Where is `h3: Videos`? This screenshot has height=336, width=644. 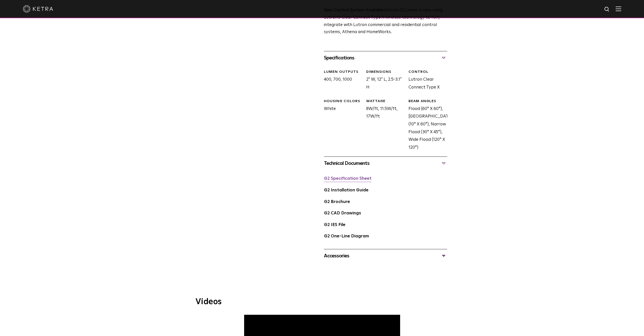 h3: Videos is located at coordinates (322, 302).